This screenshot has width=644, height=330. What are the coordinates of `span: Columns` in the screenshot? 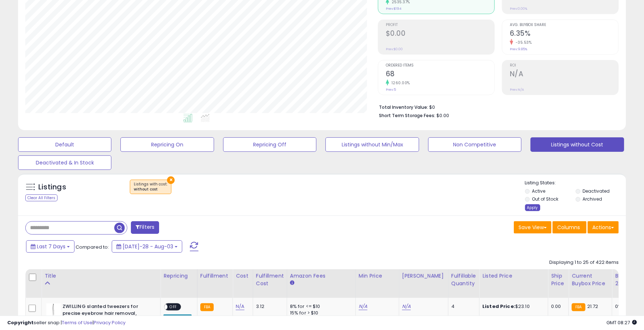 It's located at (568, 227).